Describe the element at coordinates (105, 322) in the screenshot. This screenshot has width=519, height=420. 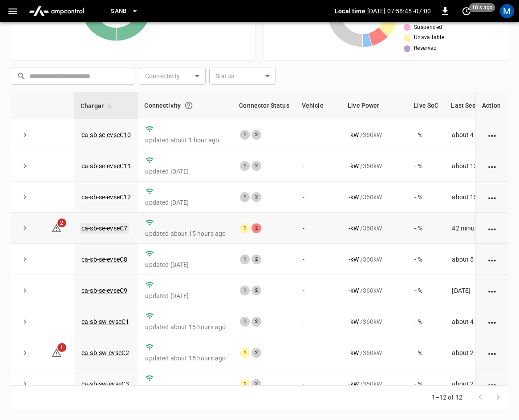
I see `a: ca-sb-sw-evseC1` at that location.